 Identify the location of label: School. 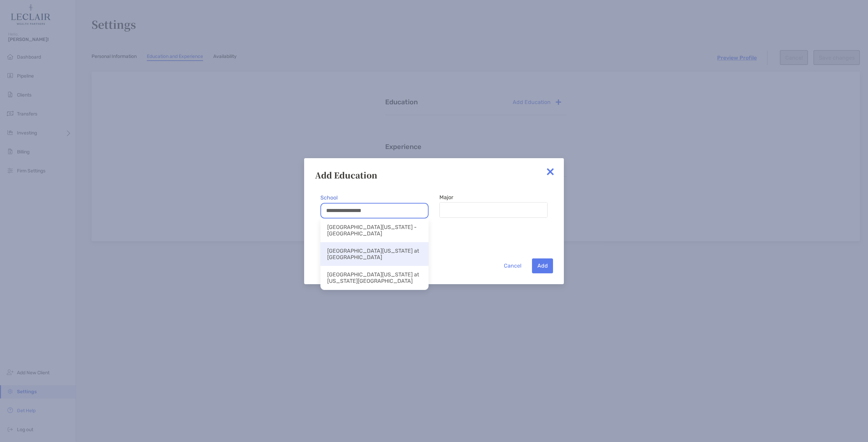
(375, 197).